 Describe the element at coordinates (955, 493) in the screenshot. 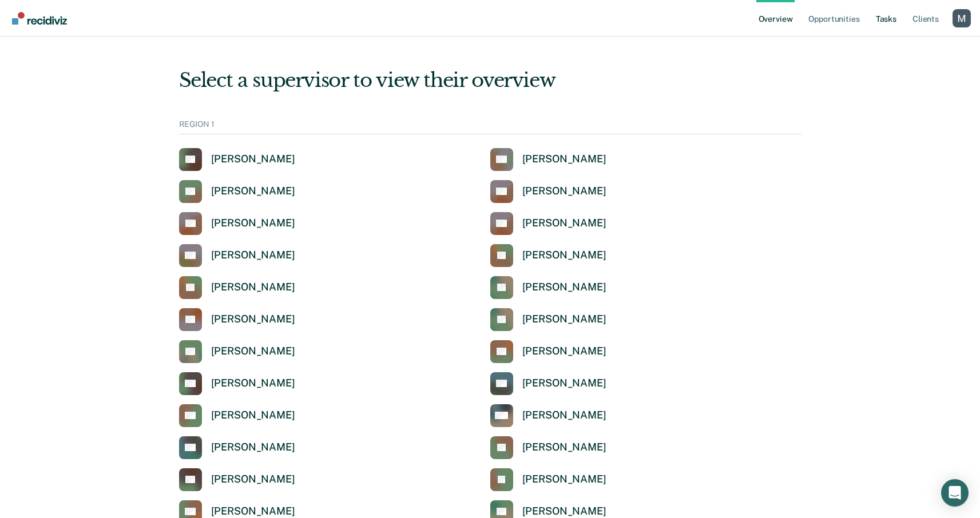

I see `div: Open Intercom Messenger` at that location.